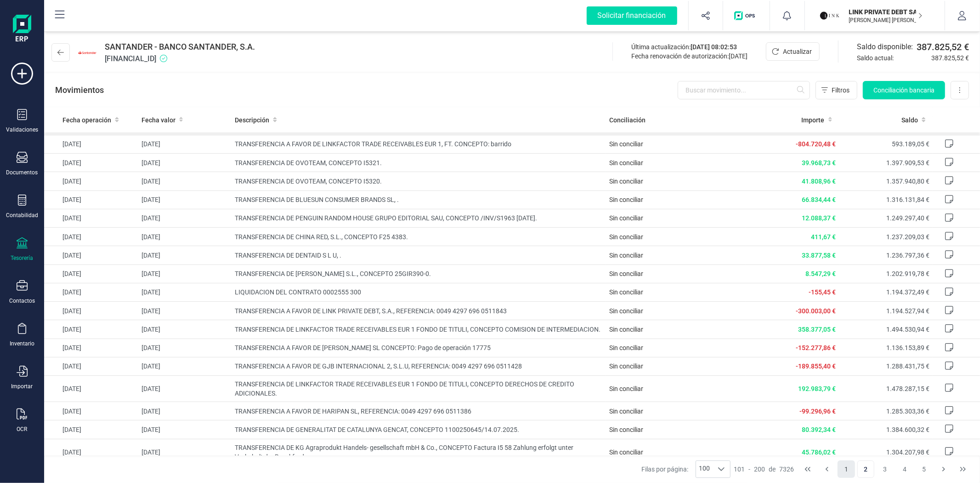 The width and height of the screenshot is (980, 483). I want to click on span: TRANSFERENCIA DE OVOTEAM, CONCEPTO I5320., so click(418, 181).